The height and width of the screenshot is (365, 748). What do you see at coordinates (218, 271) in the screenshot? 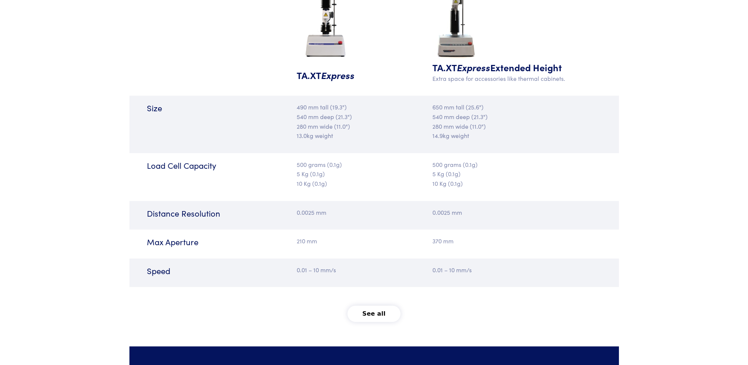
I see `h6: Speed` at bounding box center [218, 271].